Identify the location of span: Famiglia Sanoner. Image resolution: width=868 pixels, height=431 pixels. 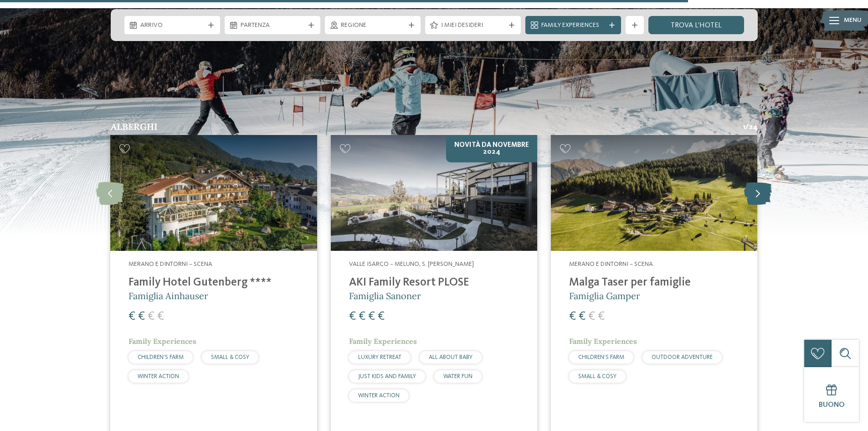
(385, 295).